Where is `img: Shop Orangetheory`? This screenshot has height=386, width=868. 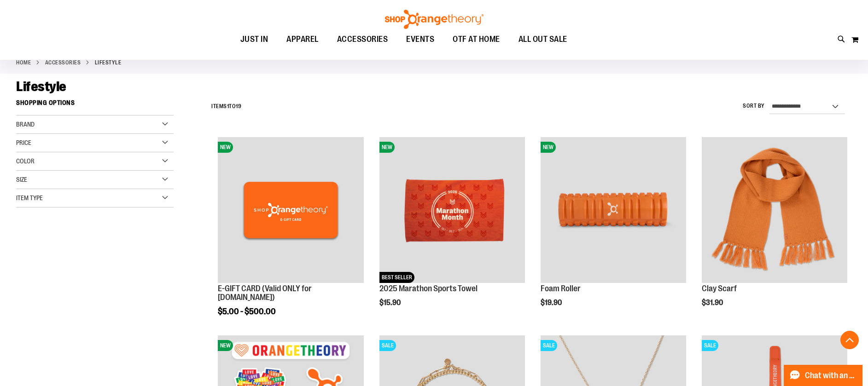 img: Shop Orangetheory is located at coordinates (435, 20).